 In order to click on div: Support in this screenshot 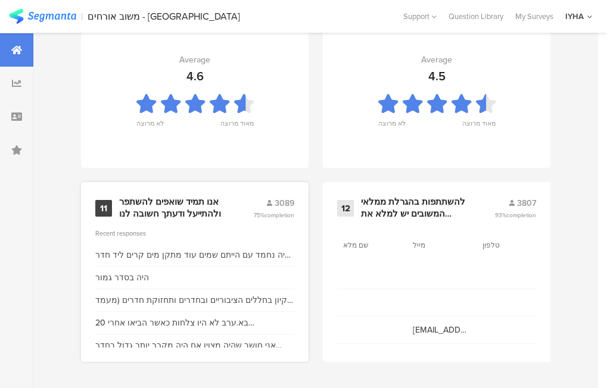, I will do `click(420, 16)`.